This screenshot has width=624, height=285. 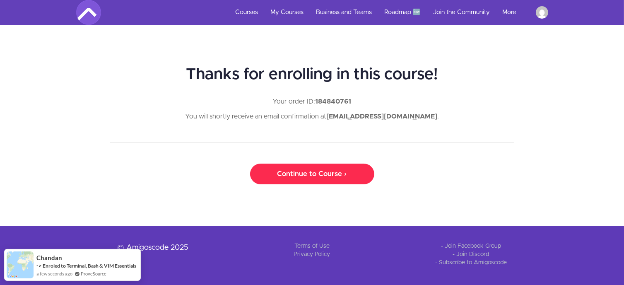 What do you see at coordinates (20, 265) in the screenshot?
I see `img: provesource social proof notification image` at bounding box center [20, 265].